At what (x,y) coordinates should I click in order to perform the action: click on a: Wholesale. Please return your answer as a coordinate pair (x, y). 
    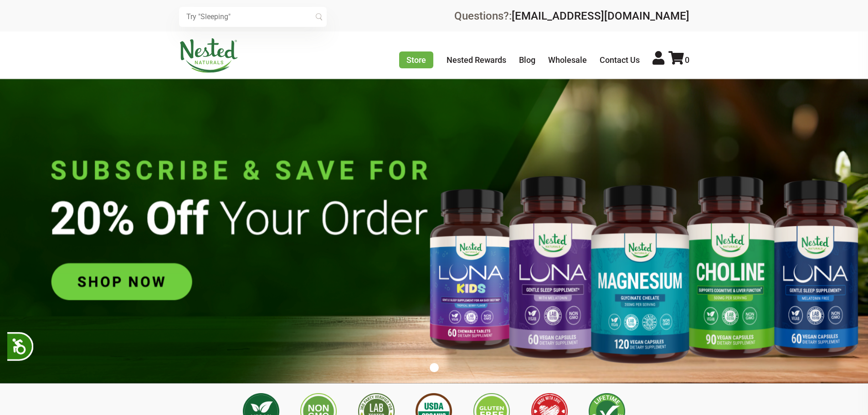
    Looking at the image, I should click on (568, 60).